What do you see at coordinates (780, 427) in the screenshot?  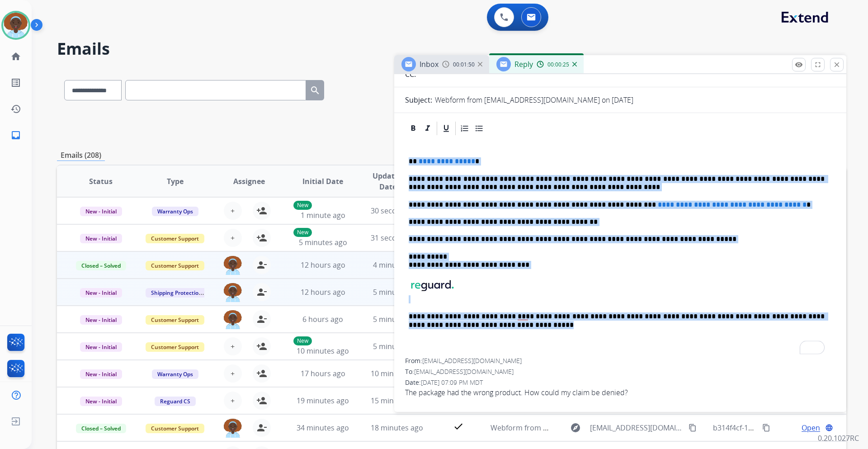 I see `span: b314f4cf-16c3-4022-a897-a7a4d110adf7` at bounding box center [780, 427].